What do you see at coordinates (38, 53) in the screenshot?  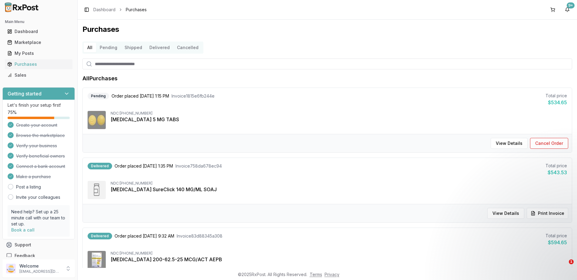 I see `div: My Posts` at bounding box center [38, 53].